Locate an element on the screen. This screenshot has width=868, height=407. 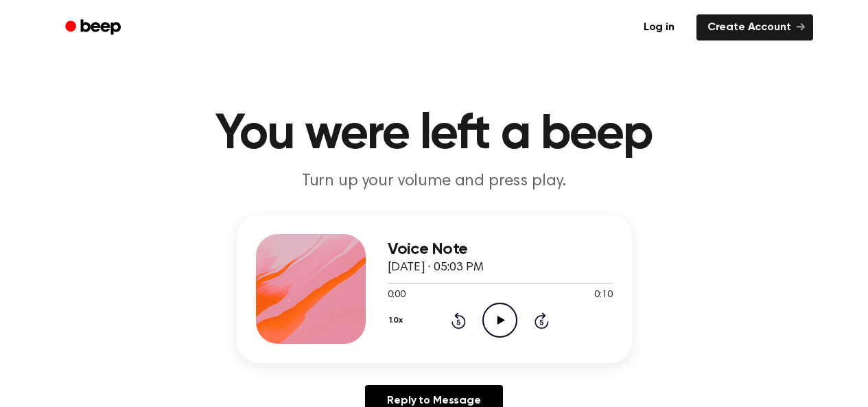
h1: You were left a beep is located at coordinates (435, 135).